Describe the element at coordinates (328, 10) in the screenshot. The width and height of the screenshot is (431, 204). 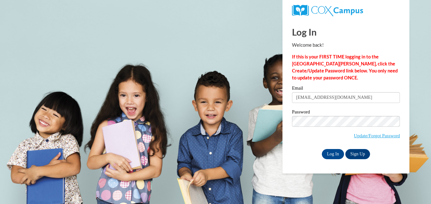
I see `img: COX Campus` at that location.